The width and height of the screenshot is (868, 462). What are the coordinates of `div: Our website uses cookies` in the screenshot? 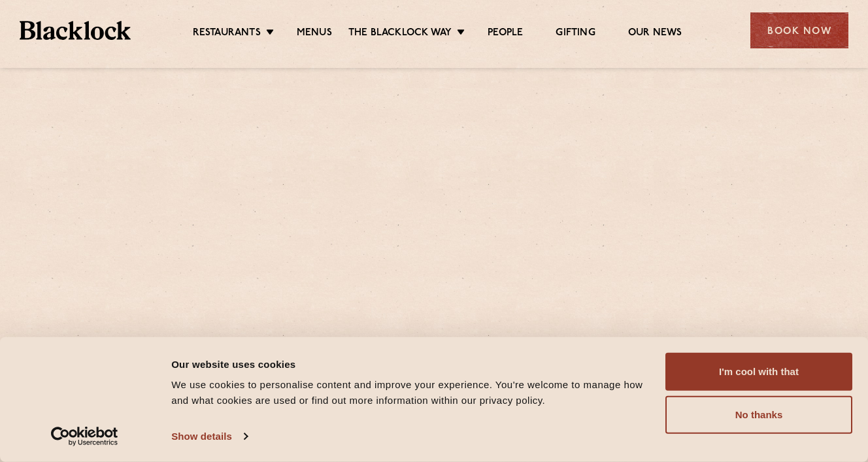 It's located at (411, 364).